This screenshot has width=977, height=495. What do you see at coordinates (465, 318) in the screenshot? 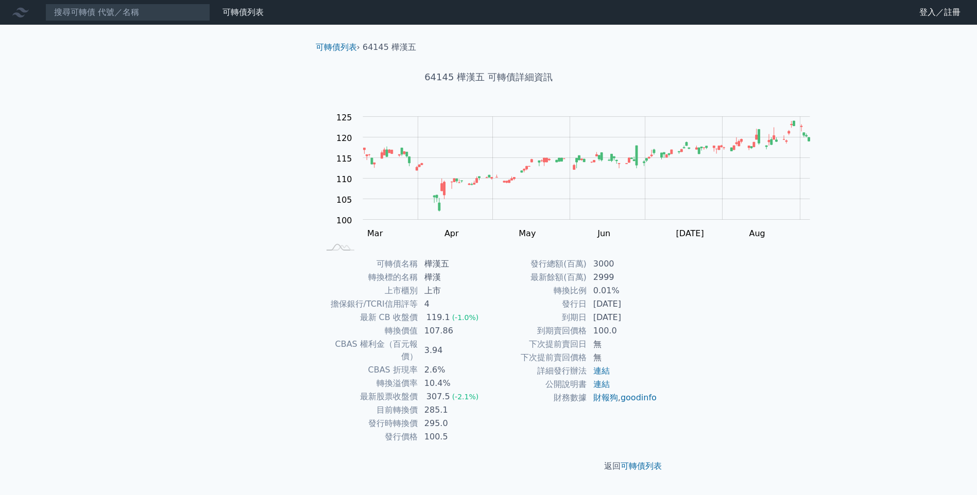
I see `span: (-1.0%)` at bounding box center [465, 318].